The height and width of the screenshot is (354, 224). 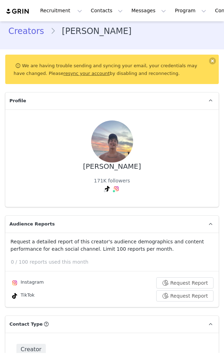 What do you see at coordinates (191, 11) in the screenshot?
I see `button: Program` at bounding box center [191, 11].